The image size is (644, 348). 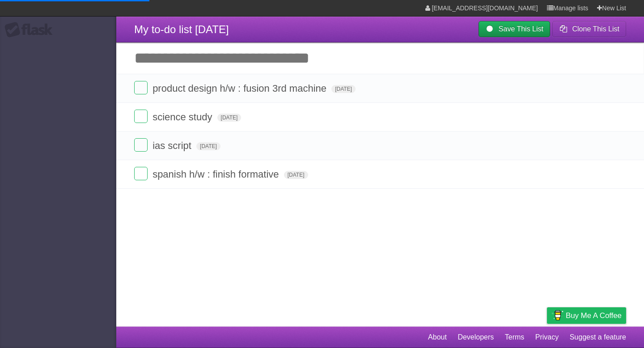 I want to click on span: Buy me a coffee, so click(x=593, y=315).